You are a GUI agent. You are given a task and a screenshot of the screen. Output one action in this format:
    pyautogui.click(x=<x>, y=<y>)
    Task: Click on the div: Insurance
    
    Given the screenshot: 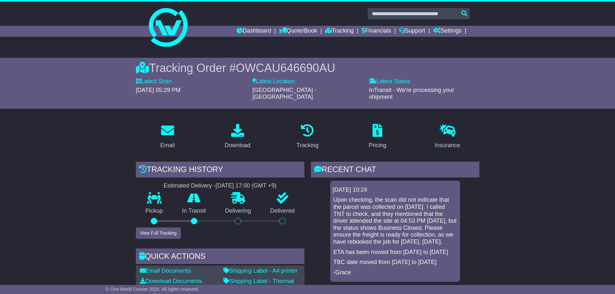 What is the action you would take?
    pyautogui.click(x=448, y=145)
    